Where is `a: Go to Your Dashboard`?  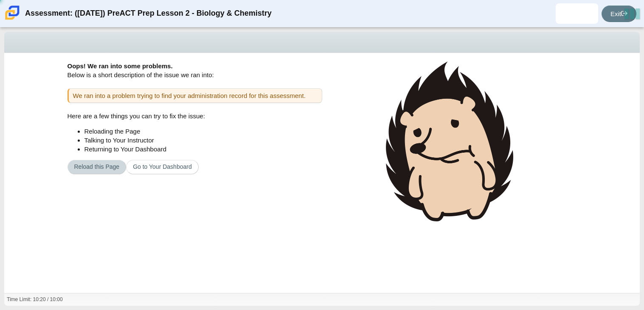
a: Go to Your Dashboard is located at coordinates (162, 167).